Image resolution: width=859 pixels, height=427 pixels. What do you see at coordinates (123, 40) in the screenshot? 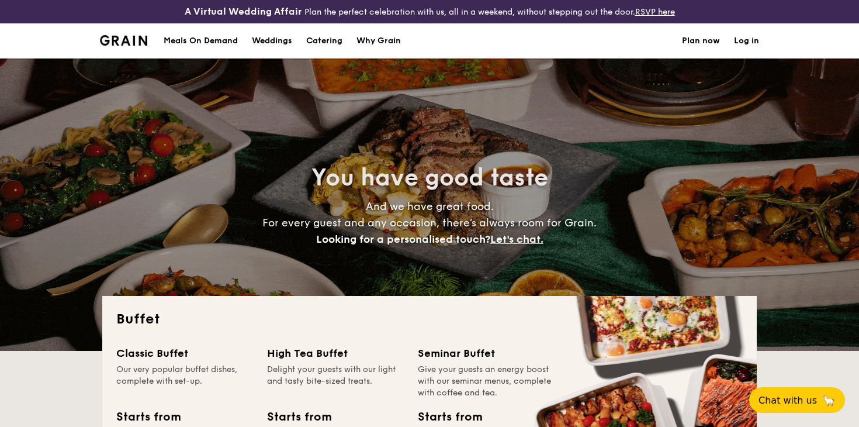
I see `a: Logotype` at bounding box center [123, 40].